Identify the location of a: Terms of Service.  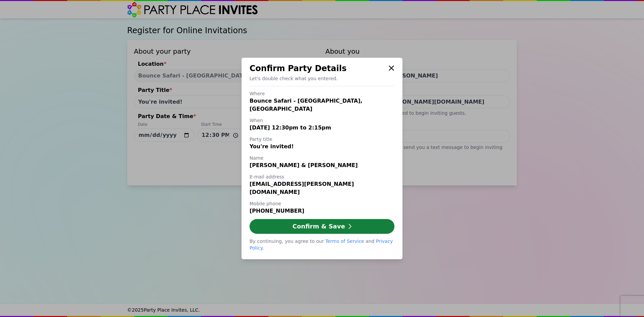
(344, 241).